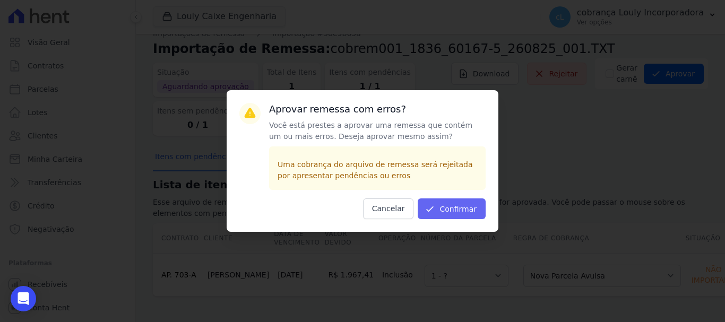 The image size is (725, 322). What do you see at coordinates (389, 209) in the screenshot?
I see `button: Cancelar` at bounding box center [389, 209].